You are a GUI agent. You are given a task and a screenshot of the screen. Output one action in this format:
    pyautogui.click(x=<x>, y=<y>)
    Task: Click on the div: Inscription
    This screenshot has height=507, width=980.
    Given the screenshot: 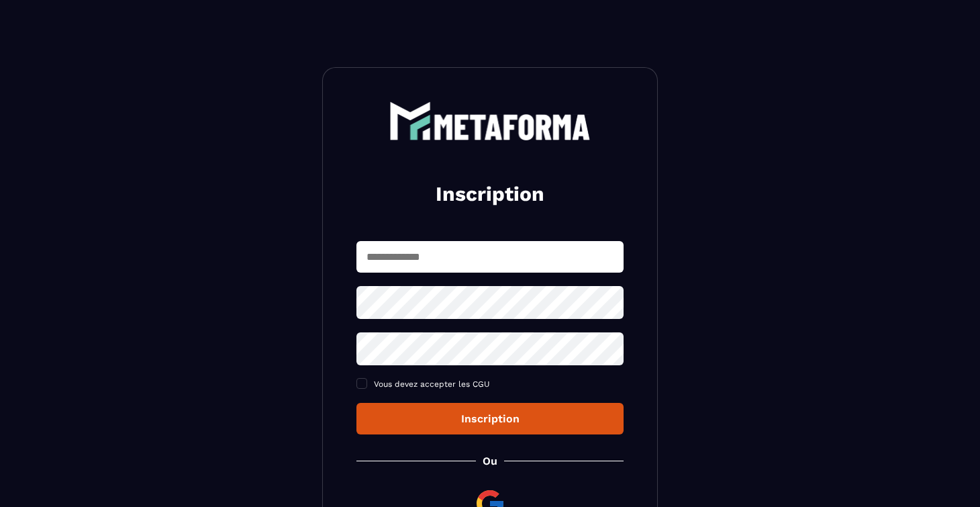 What is the action you would take?
    pyautogui.click(x=490, y=418)
    